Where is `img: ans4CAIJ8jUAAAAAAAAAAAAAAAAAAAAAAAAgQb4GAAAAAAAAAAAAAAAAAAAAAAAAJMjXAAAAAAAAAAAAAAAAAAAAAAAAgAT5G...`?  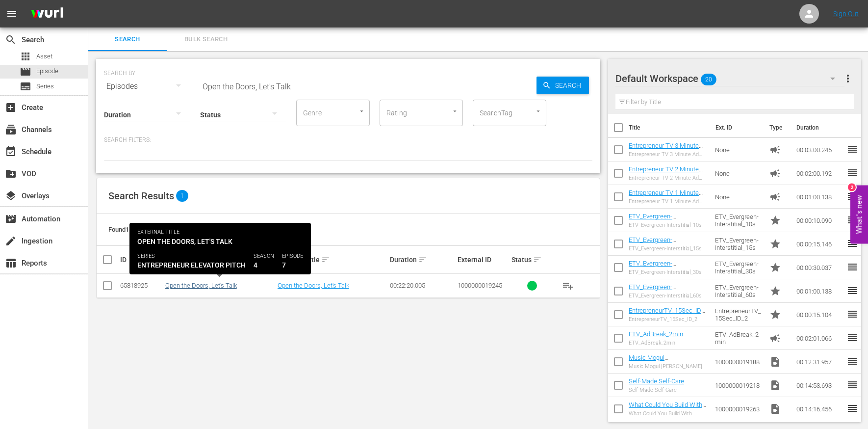
img: ans4CAIJ8jUAAAAAAAAAAAAAAAAAAAAAAAAgQb4GAAAAAAAAAAAAAAAAAAAAAAAAJMjXAAAAAAAAAAAAAAAAAAAAAAAAgAT5G... is located at coordinates (47, 14).